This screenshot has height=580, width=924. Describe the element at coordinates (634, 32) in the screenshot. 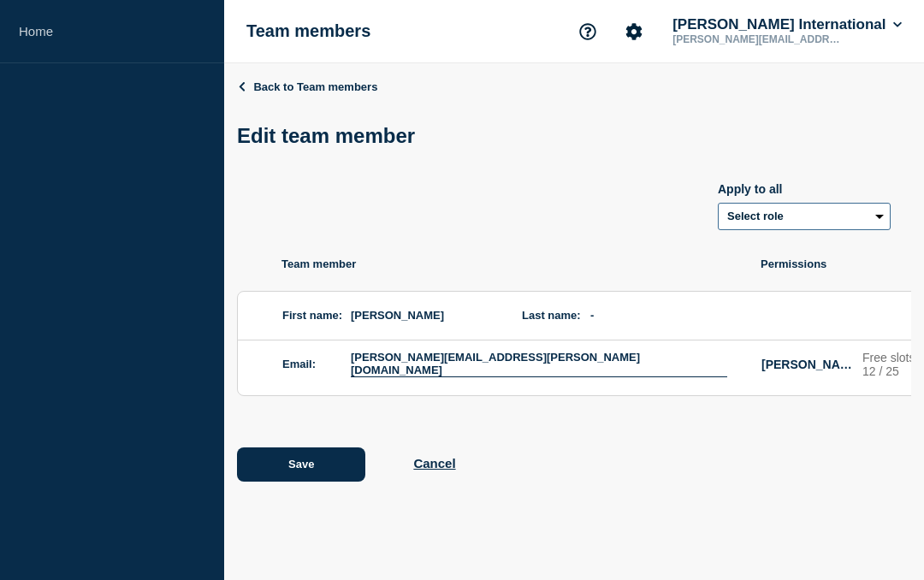

I see `button: Account settings` at that location.